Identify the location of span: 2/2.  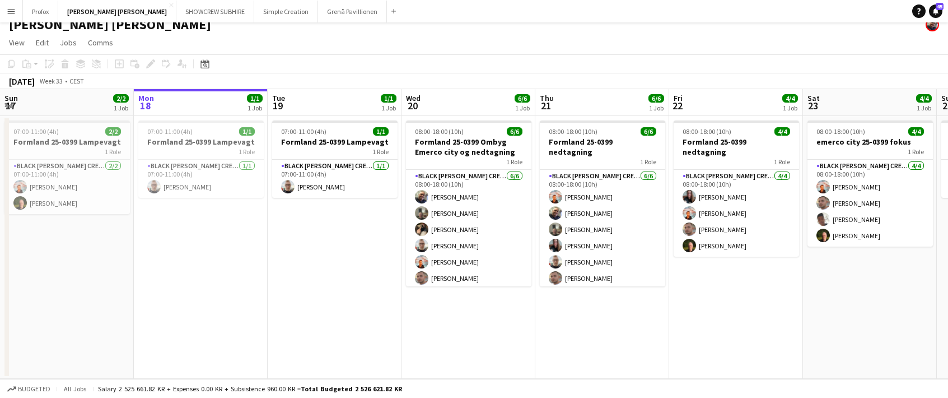
(113, 131).